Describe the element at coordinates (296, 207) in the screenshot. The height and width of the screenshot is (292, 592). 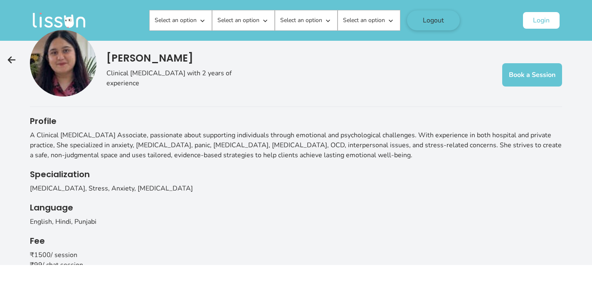
I see `h3: Language` at that location.